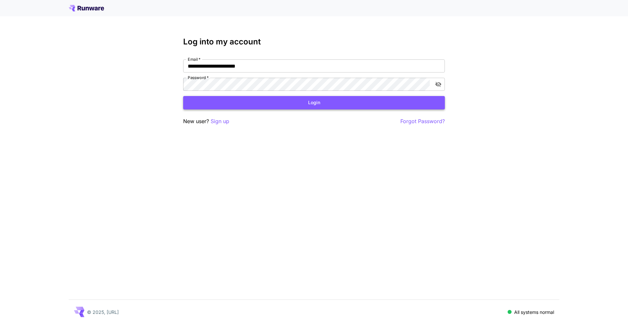 The height and width of the screenshot is (324, 628). I want to click on label: Password, so click(198, 77).